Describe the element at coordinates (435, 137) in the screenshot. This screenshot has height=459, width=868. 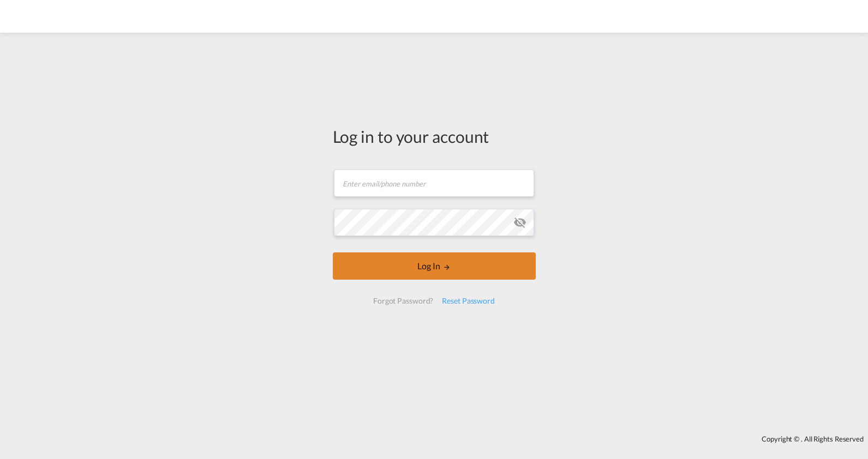
I see `div: Log in to your account` at that location.